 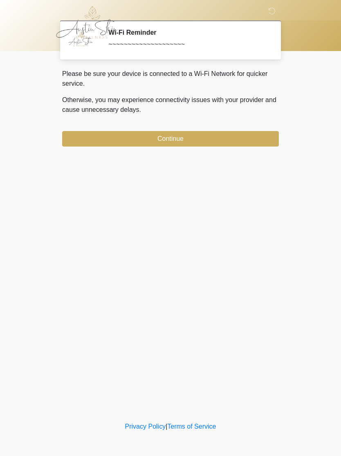 What do you see at coordinates (170, 139) in the screenshot?
I see `button: Continue` at bounding box center [170, 139].